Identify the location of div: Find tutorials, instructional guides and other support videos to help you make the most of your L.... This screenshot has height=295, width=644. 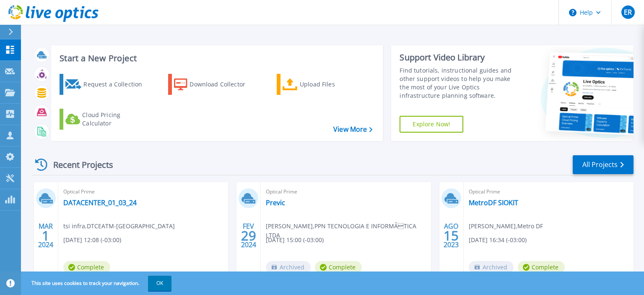
(460, 83).